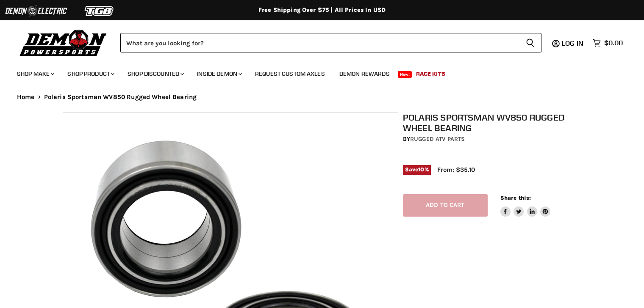 The width and height of the screenshot is (644, 308). What do you see at coordinates (320, 43) in the screenshot?
I see `input: Search` at bounding box center [320, 43].